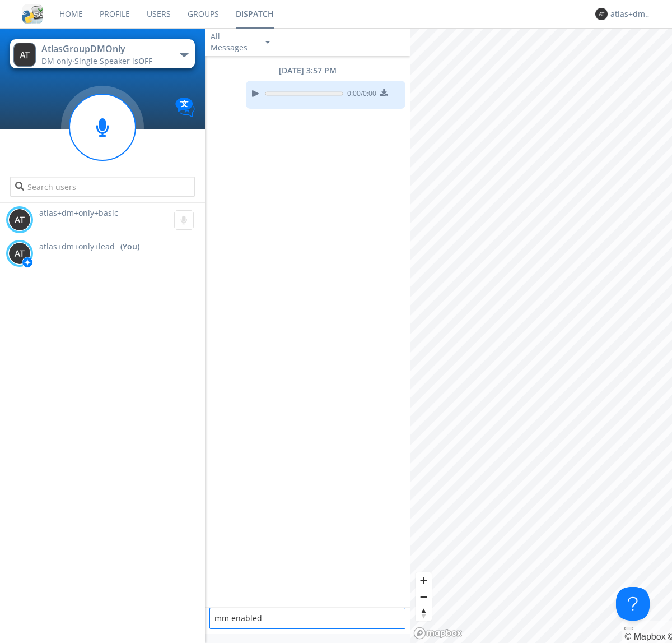 The image size is (672, 643). Describe the element at coordinates (78, 212) in the screenshot. I see `span: atlas+dm+only+basic` at that location.